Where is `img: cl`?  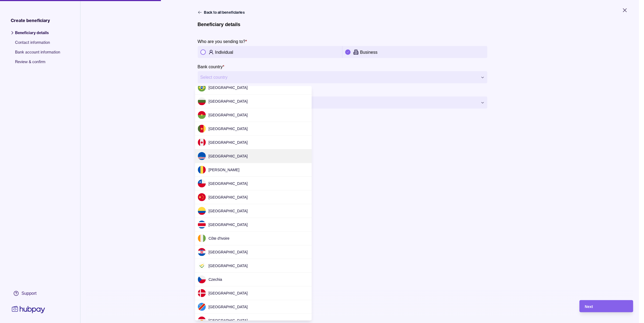 img: cl is located at coordinates (202, 183).